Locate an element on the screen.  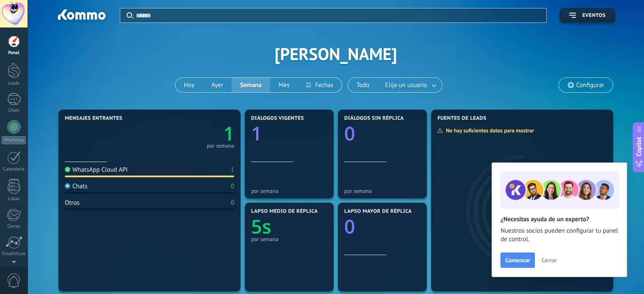
span: Cerrar is located at coordinates (549, 260).